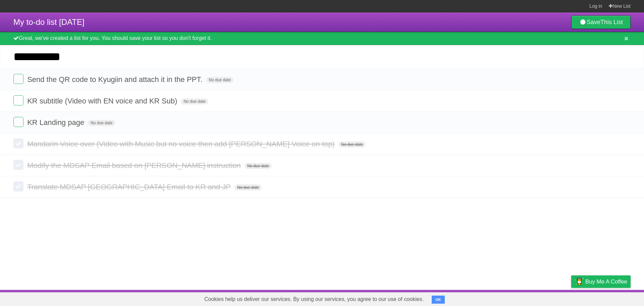 The image size is (644, 306). I want to click on button: OK, so click(438, 299).